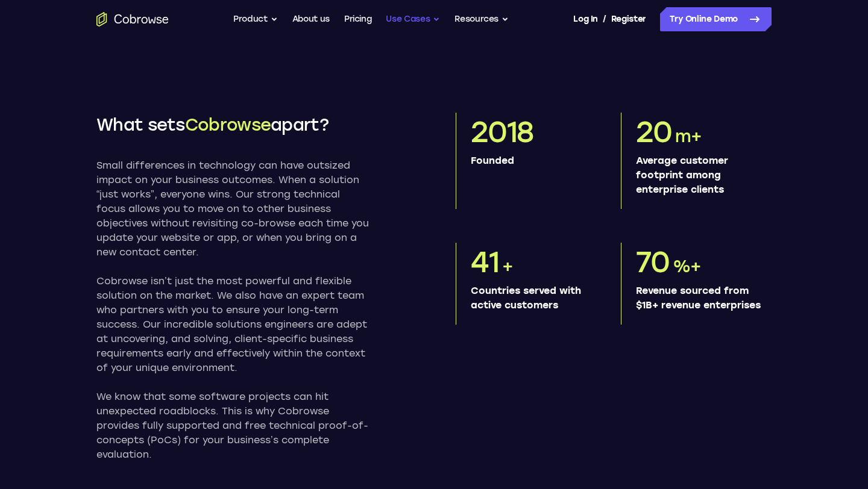  I want to click on span: 41, so click(484, 262).